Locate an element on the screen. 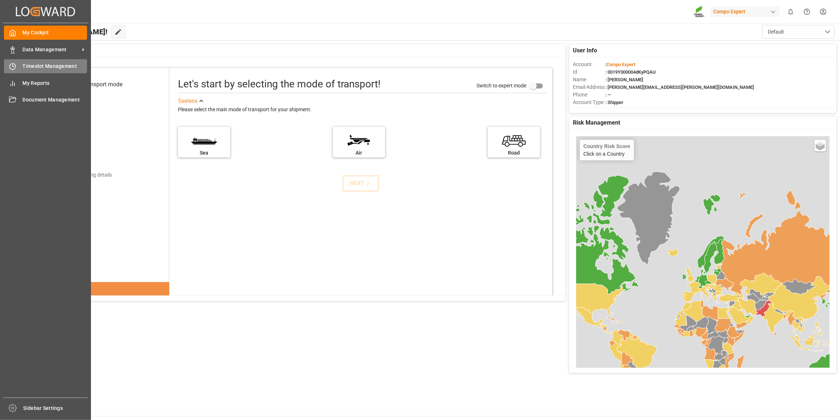 This screenshot has height=420, width=840. h4: Country Risk Score is located at coordinates (607, 146).